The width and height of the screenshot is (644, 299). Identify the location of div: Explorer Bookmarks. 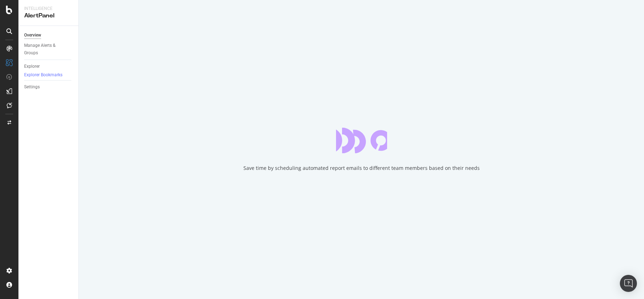
(43, 75).